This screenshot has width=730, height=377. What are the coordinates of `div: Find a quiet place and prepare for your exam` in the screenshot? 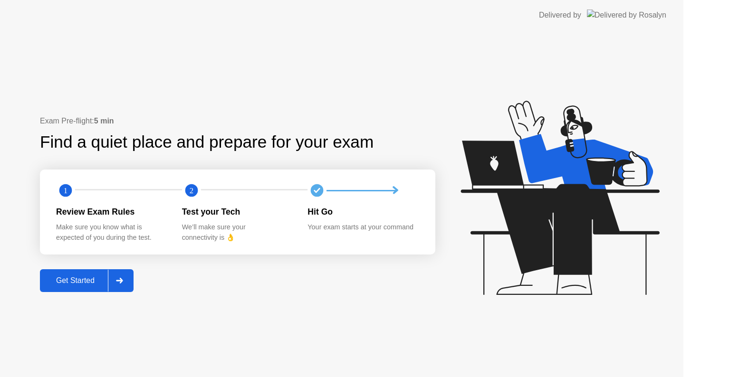 It's located at (207, 142).